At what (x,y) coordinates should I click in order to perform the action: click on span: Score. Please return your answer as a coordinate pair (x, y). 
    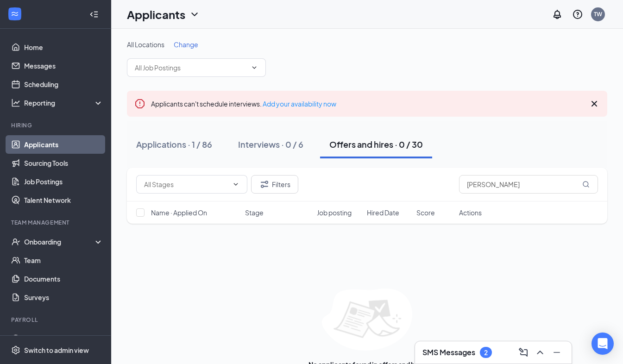
    Looking at the image, I should click on (426, 213).